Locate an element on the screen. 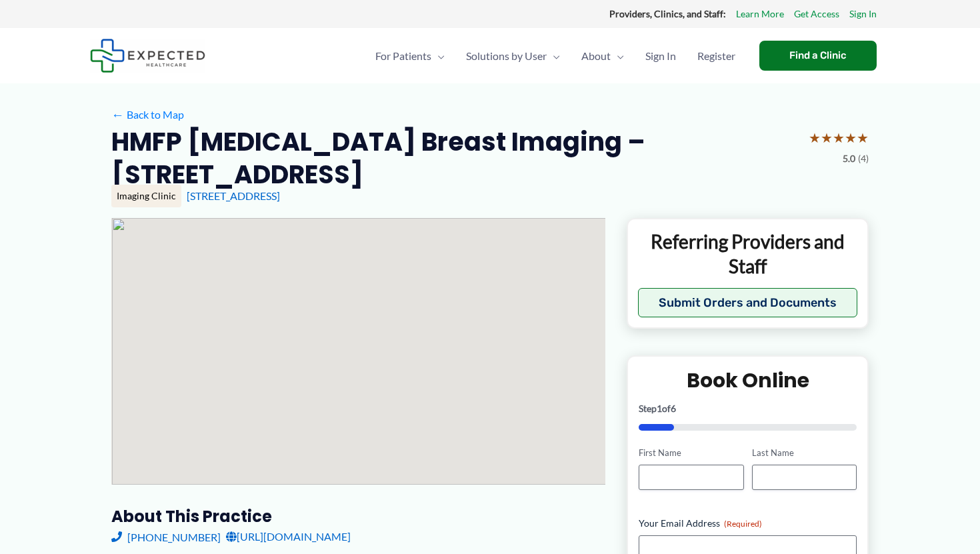 The image size is (980, 554). label: Your Email Address is located at coordinates (748, 523).